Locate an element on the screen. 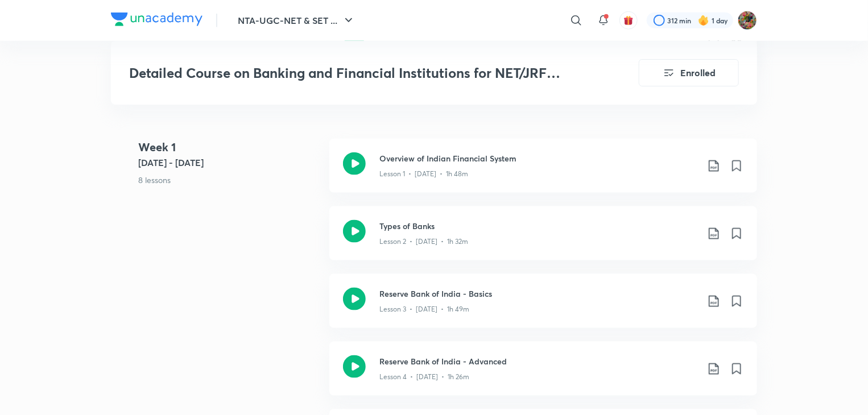  a: Company Logo is located at coordinates (157, 20).